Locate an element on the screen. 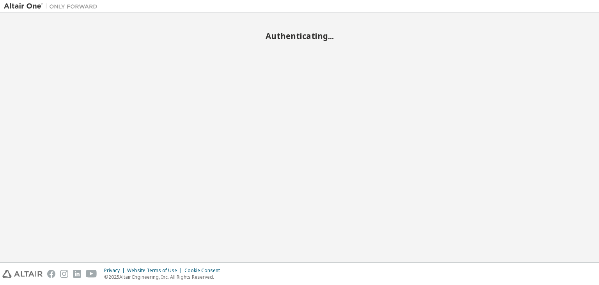 The width and height of the screenshot is (599, 285). div: Privacy is located at coordinates (115, 270).